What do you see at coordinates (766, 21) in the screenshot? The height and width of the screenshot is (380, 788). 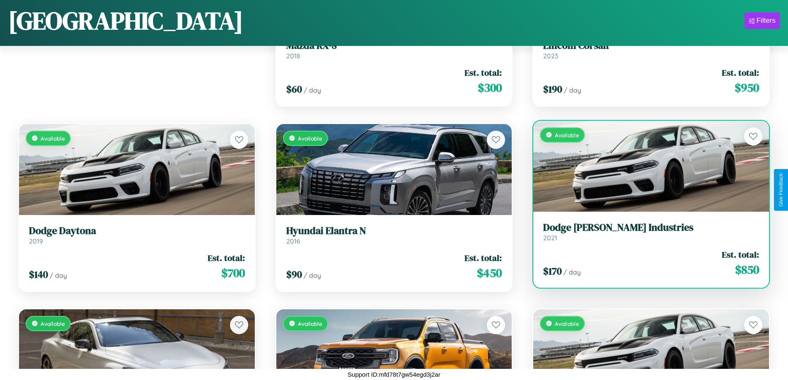 I see `div: Filters` at bounding box center [766, 21].